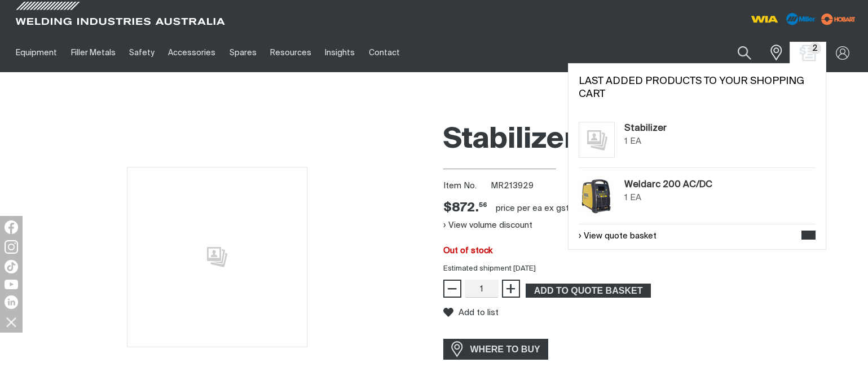 Image resolution: width=868 pixels, height=389 pixels. I want to click on span: Item No., so click(466, 186).